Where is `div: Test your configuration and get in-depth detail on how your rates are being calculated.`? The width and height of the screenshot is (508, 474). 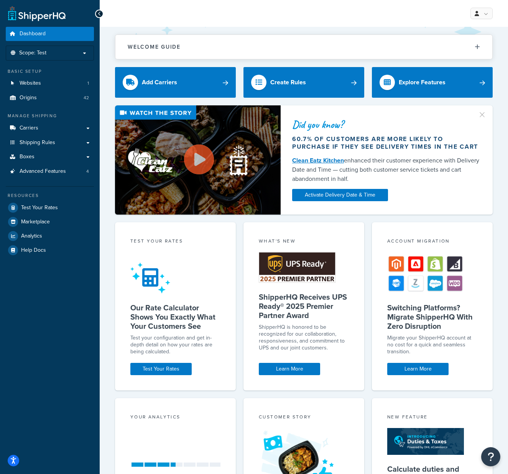
div: Test your configuration and get in-depth detail on how your rates are being calculated. is located at coordinates (175, 345).